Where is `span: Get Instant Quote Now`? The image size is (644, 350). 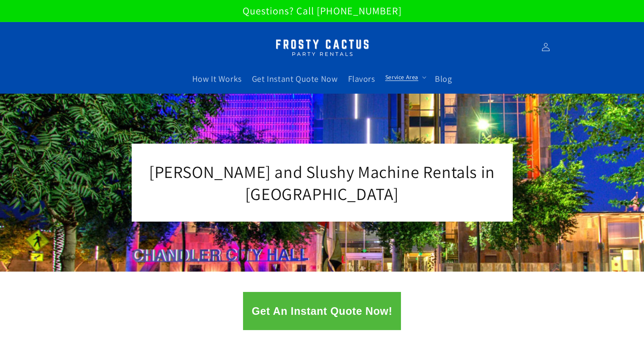
span: Get Instant Quote Now is located at coordinates (295, 79).